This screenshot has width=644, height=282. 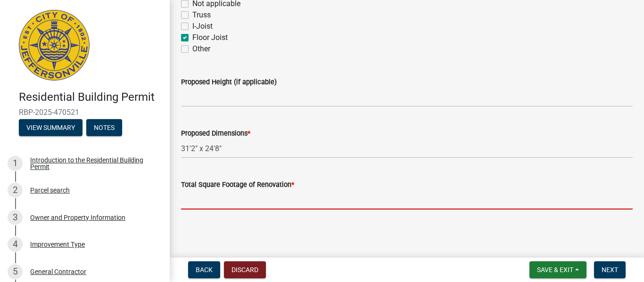 What do you see at coordinates (51, 128) in the screenshot?
I see `button: View Summary` at bounding box center [51, 128].